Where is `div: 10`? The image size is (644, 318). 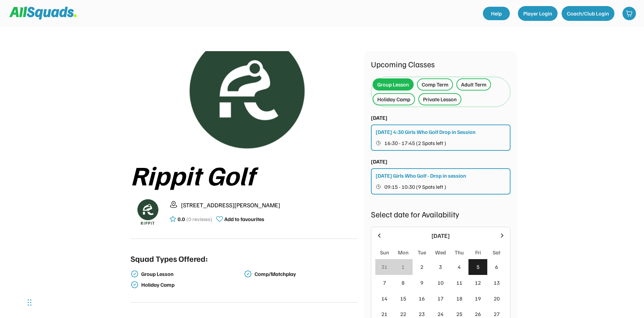 div: 10 is located at coordinates (440, 283).